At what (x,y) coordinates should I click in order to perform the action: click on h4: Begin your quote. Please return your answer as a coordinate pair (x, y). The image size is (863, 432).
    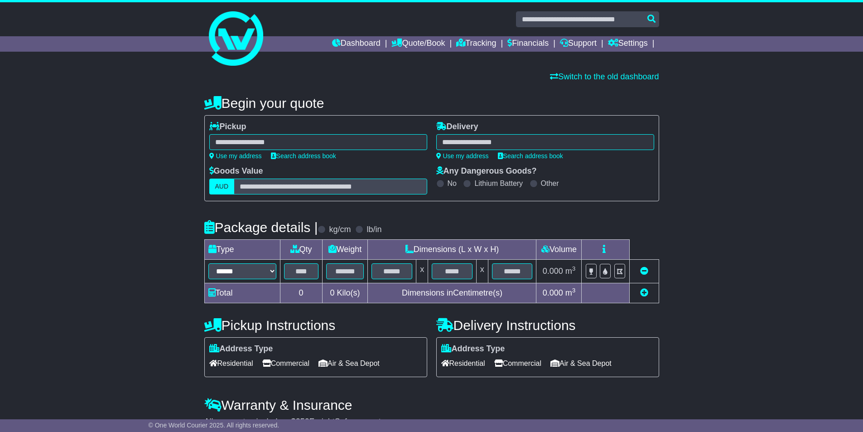
    Looking at the image, I should click on (432, 103).